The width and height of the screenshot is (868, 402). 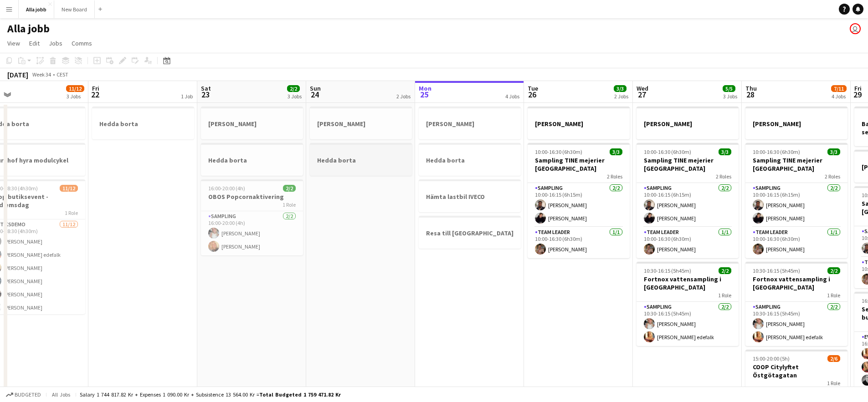 What do you see at coordinates (532, 94) in the screenshot?
I see `span: 26` at bounding box center [532, 94].